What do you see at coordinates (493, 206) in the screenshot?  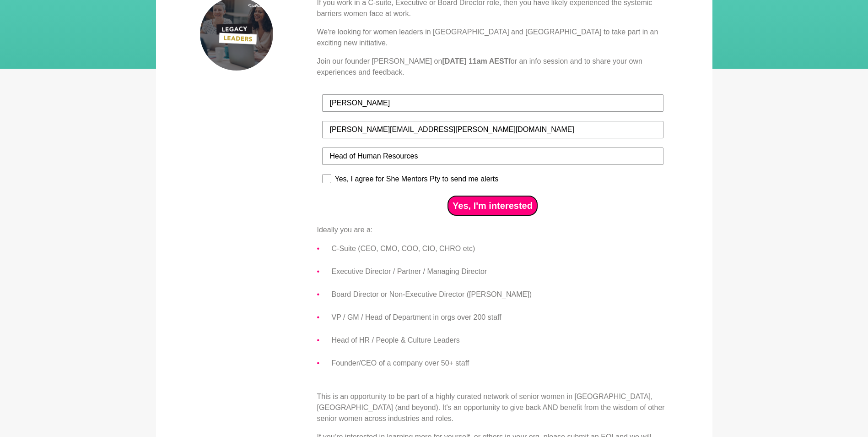 I see `button: Yes, I'm interested` at bounding box center [493, 206].